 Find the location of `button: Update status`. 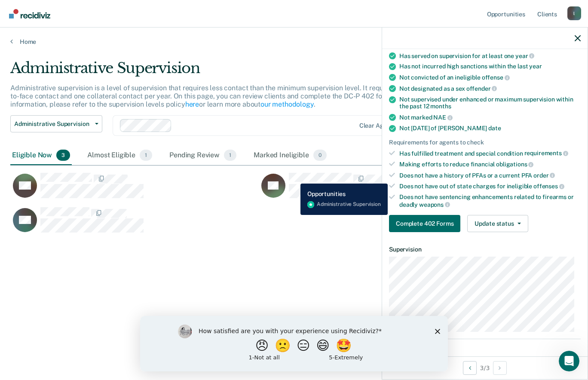

button: Update status is located at coordinates (497, 224).